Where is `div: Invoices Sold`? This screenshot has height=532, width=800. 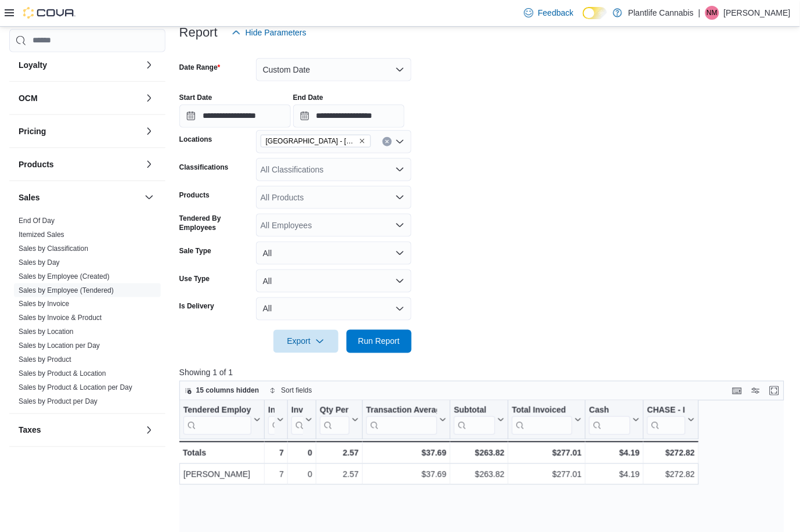 div: Invoices Sold is located at coordinates (271, 419).